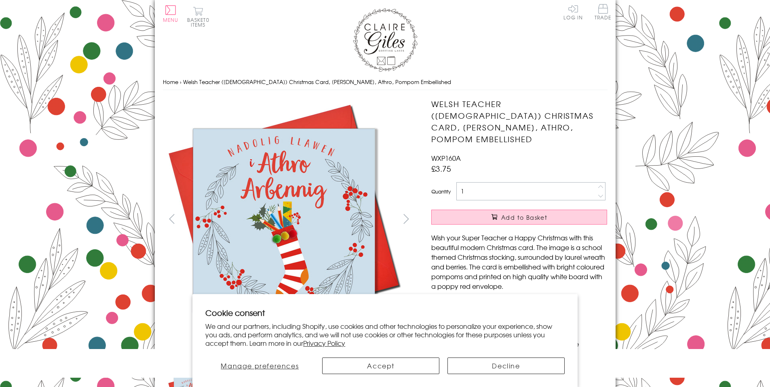  What do you see at coordinates (260, 366) in the screenshot?
I see `span: Manage preferences` at bounding box center [260, 366].